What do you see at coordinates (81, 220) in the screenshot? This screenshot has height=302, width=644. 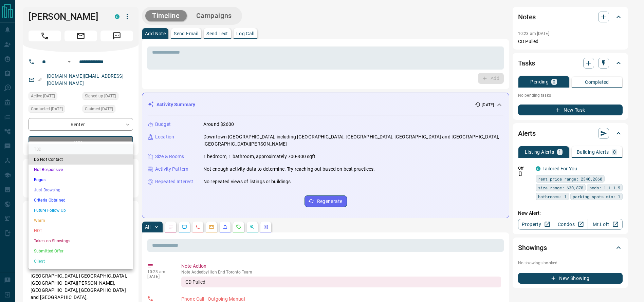 I see `li: Warm` at bounding box center [81, 220].